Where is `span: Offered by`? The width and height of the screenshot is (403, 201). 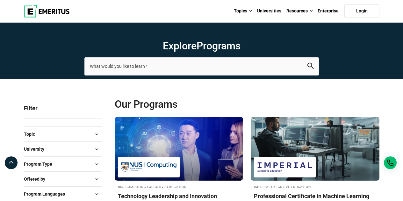 span: Offered by is located at coordinates (37, 179).